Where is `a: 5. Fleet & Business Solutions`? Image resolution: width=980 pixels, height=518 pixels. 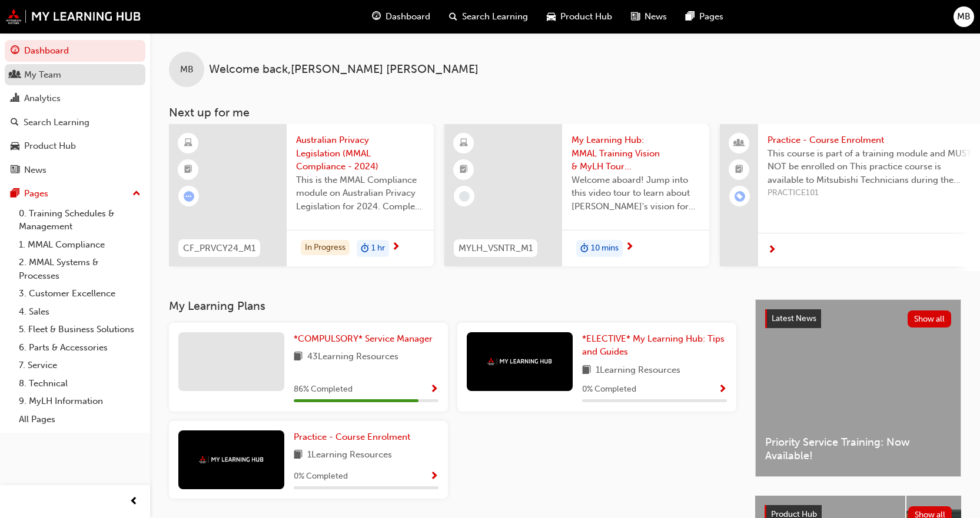 a: 5. Fleet & Business Solutions is located at coordinates (80, 330).